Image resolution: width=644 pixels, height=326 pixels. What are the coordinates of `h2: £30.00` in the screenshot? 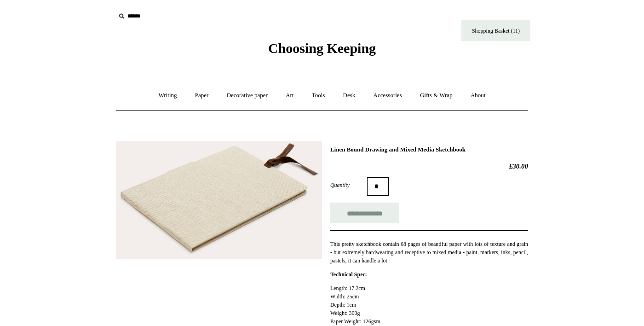 It's located at (429, 166).